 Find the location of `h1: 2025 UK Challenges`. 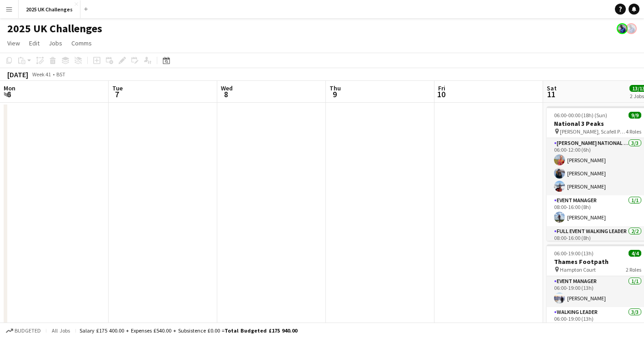

h1: 2025 UK Challenges is located at coordinates (55, 29).